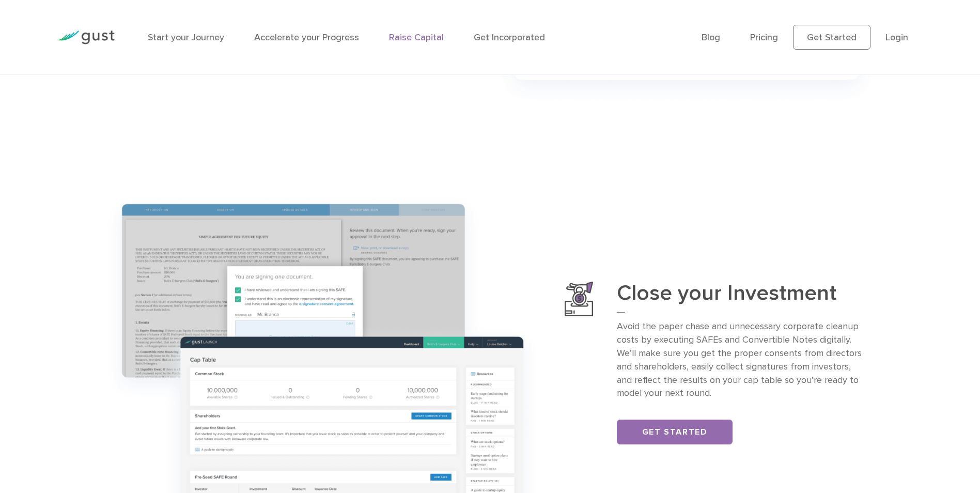  What do you see at coordinates (896, 37) in the screenshot?
I see `a: Login` at bounding box center [896, 37].